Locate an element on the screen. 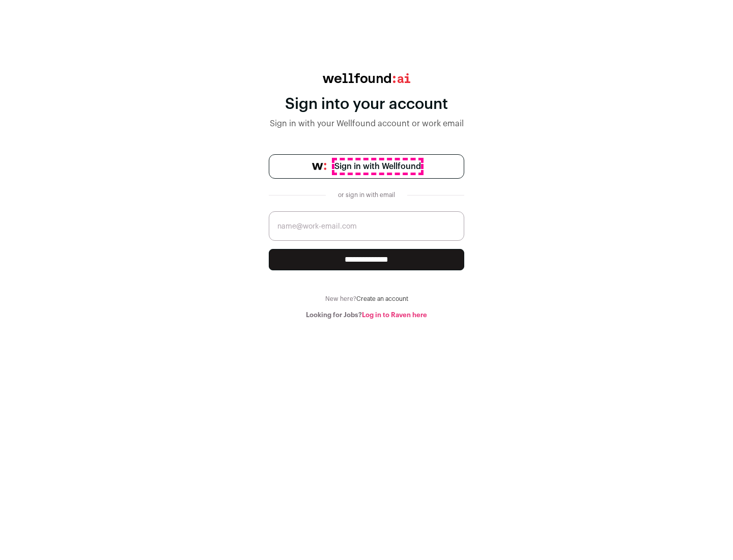 This screenshot has width=733, height=560. div: or sign in with email is located at coordinates (366, 195).